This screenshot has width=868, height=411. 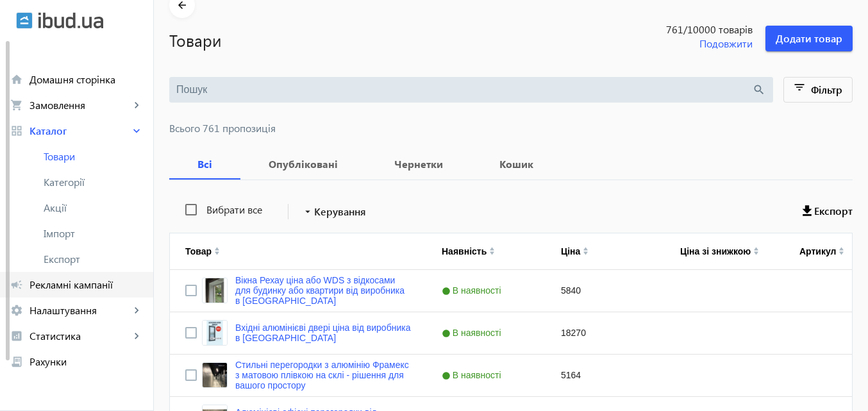 What do you see at coordinates (818, 90) in the screenshot?
I see `button: Фільтр` at bounding box center [818, 90].